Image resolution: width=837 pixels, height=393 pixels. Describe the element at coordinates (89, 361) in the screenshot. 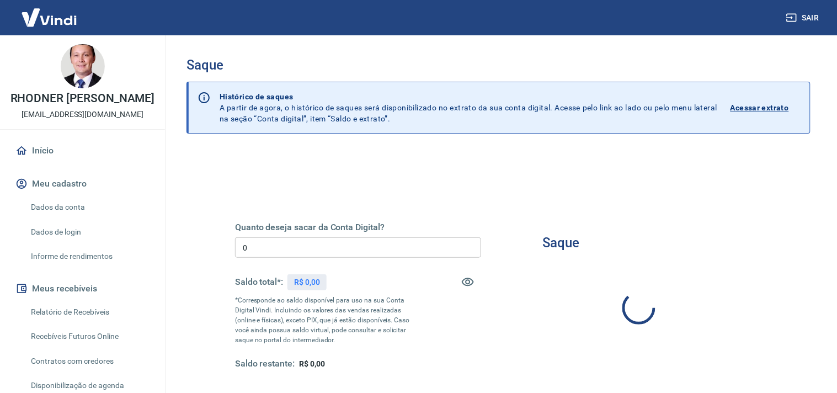

I see `a: Contratos com credores` at that location.